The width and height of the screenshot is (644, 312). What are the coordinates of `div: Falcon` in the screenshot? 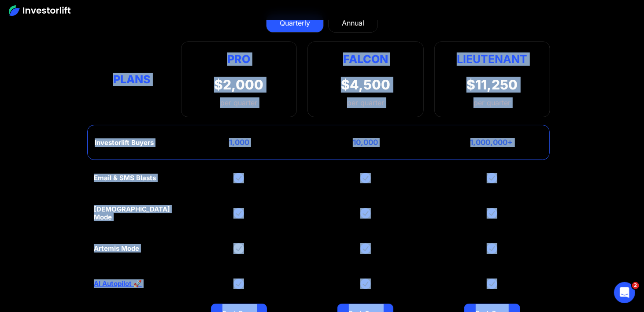 It's located at (366, 59).